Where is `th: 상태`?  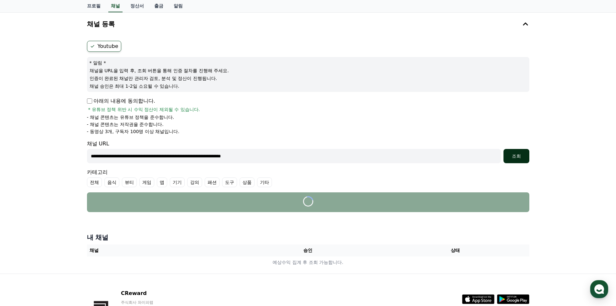
th: 상태 is located at coordinates (456, 250).